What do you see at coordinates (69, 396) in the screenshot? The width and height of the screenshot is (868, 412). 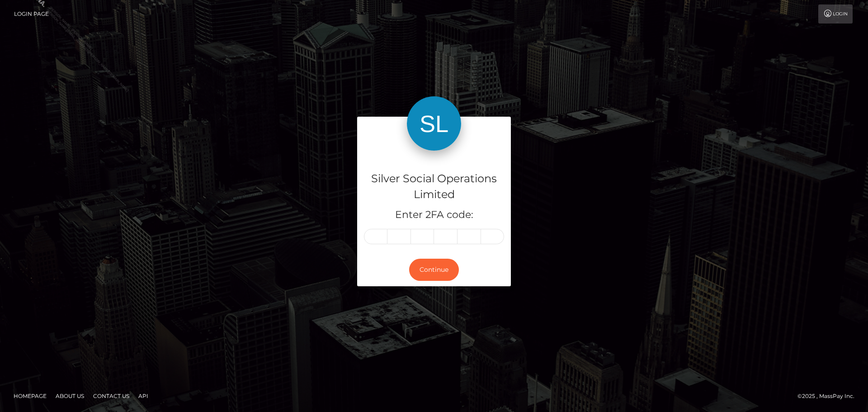 I see `a: About Us` at bounding box center [69, 396].